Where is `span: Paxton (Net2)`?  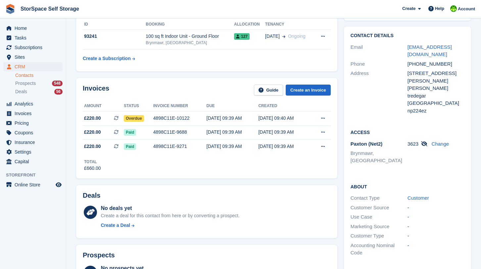 span: Paxton (Net2) is located at coordinates (367, 143).